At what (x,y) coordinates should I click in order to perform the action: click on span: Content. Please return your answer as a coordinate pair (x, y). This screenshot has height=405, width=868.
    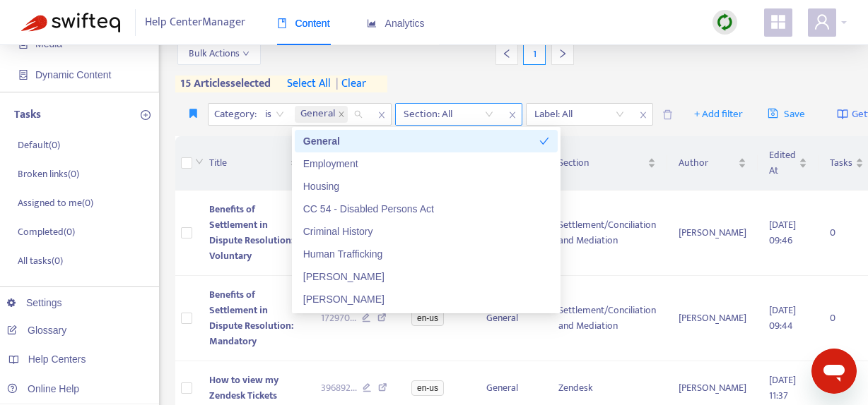
    Looking at the image, I should click on (304, 23).